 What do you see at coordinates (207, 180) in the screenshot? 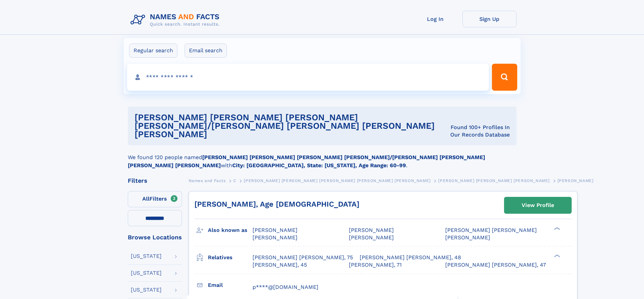
I see `a: Names and Facts` at bounding box center [207, 180].